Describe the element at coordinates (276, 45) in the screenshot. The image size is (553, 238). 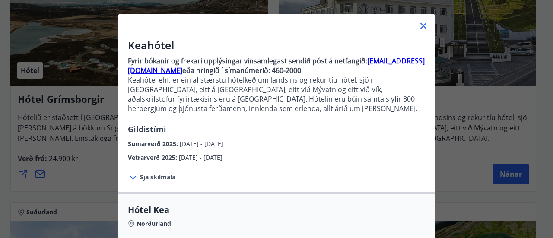
I see `h3: Keahótel` at that location.